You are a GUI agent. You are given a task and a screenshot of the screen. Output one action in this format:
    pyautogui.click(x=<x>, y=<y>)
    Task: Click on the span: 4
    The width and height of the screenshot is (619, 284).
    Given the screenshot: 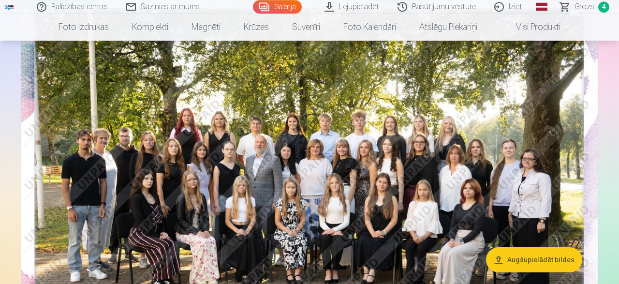 What is the action you would take?
    pyautogui.click(x=604, y=7)
    